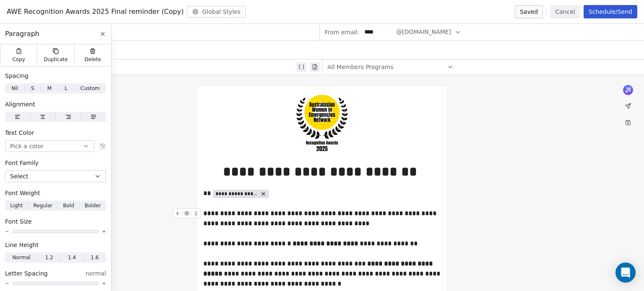  What do you see at coordinates (72, 257) in the screenshot?
I see `span: 1.4` at bounding box center [72, 257].